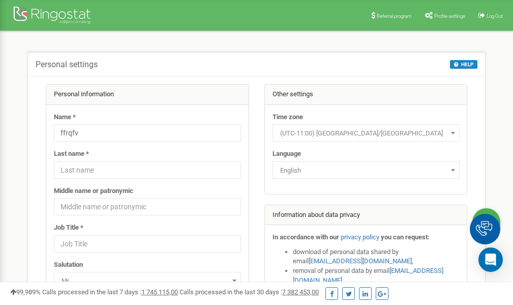 This screenshot has height=305, width=513. I want to click on li: download of personal data shared by email ,, so click(376, 256).